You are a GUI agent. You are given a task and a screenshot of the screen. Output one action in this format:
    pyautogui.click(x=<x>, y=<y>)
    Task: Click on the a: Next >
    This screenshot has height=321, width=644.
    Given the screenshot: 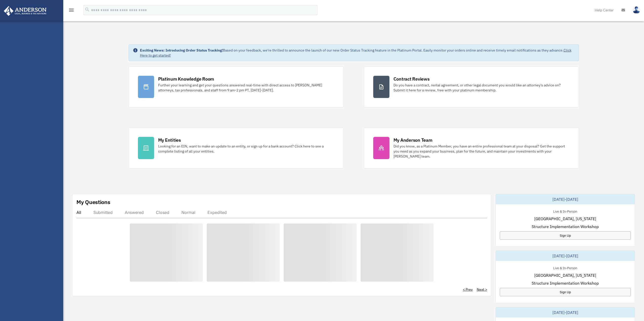 What is the action you would take?
    pyautogui.click(x=482, y=290)
    